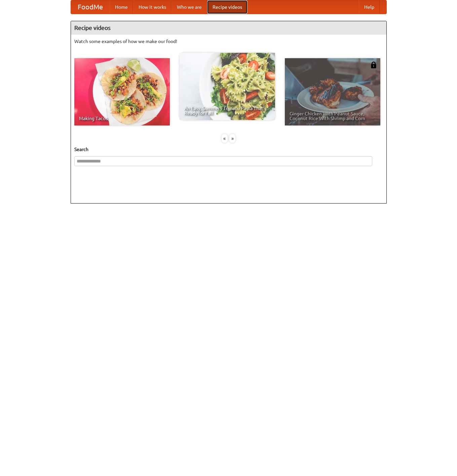  I want to click on a: How it works, so click(152, 7).